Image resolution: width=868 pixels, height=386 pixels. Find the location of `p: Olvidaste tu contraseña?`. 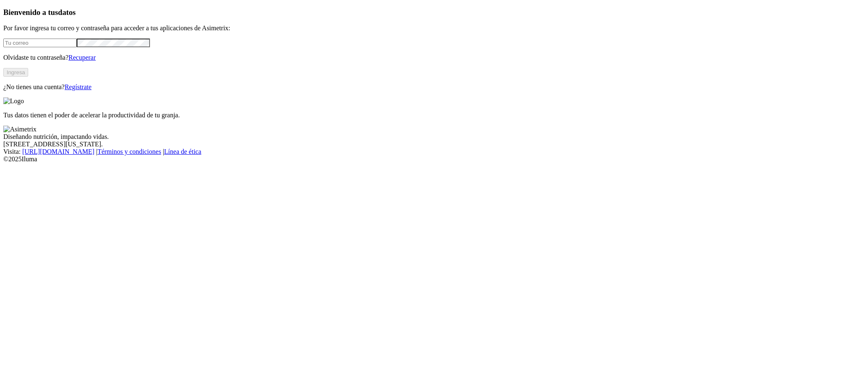

p: Olvidaste tu contraseña? is located at coordinates (434, 57).